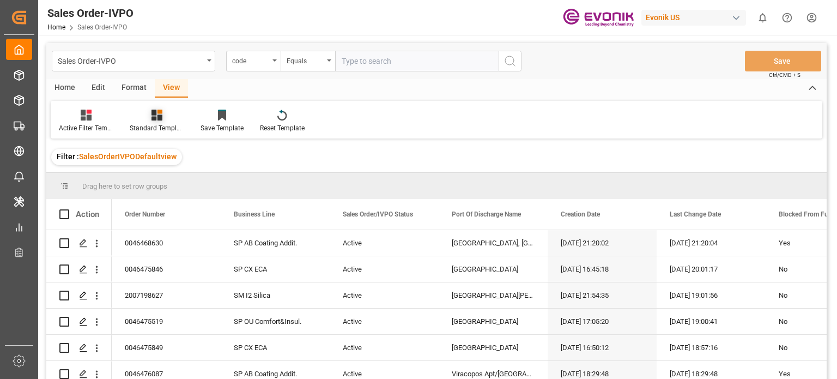 The height and width of the screenshot is (379, 837). I want to click on div: View, so click(171, 88).